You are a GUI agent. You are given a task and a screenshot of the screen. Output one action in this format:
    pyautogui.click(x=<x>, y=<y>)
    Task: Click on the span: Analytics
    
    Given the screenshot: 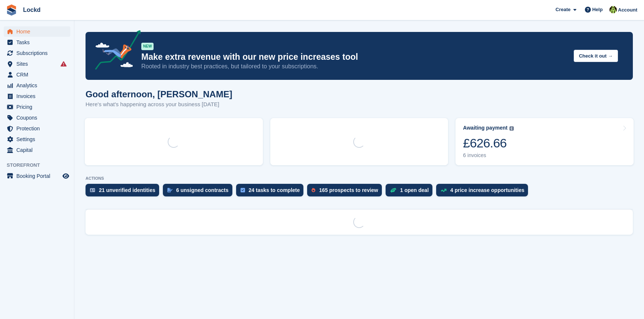 What is the action you would take?
    pyautogui.click(x=39, y=85)
    